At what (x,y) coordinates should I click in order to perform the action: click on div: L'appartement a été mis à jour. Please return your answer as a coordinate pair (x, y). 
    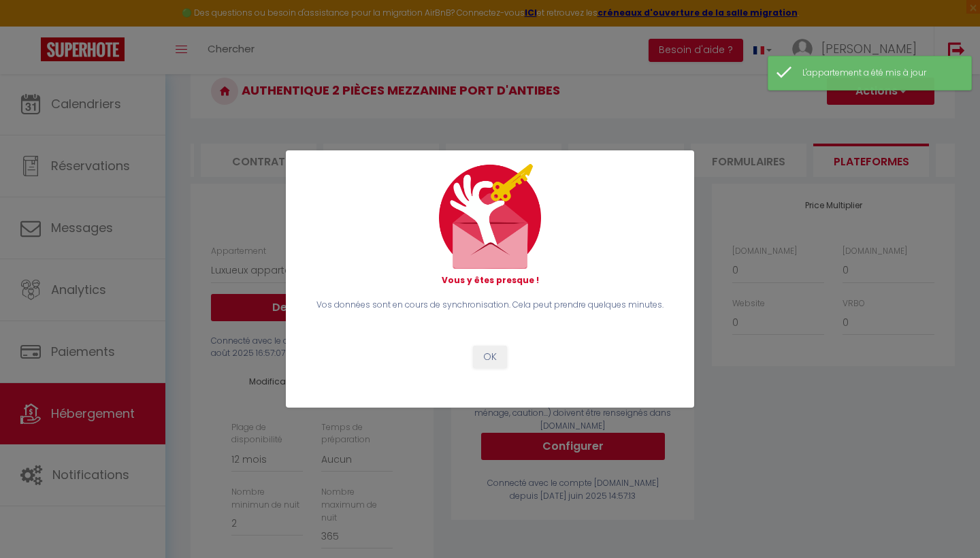
    Looking at the image, I should click on (880, 73).